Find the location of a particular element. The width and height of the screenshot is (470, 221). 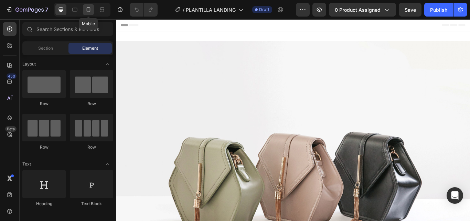

button: 0 product assigned is located at coordinates (363, 10).